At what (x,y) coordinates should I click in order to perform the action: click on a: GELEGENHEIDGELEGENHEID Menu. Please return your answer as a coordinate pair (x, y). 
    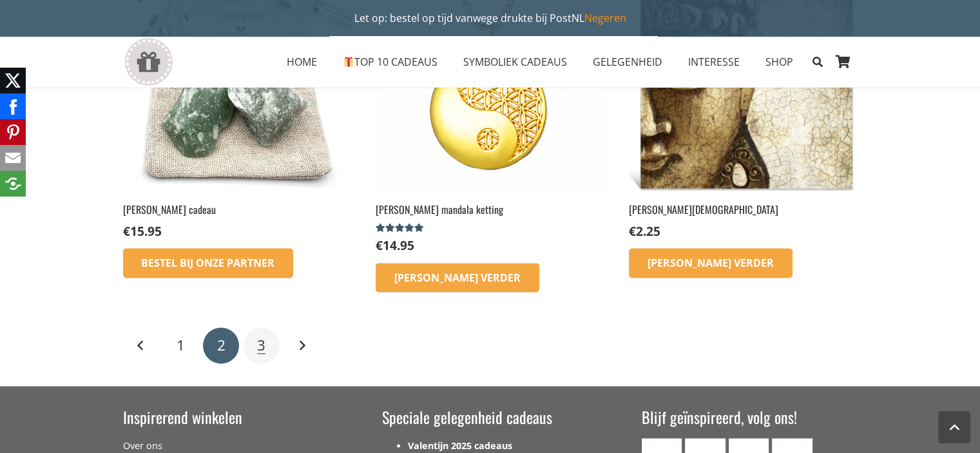
    Looking at the image, I should click on (628, 62).